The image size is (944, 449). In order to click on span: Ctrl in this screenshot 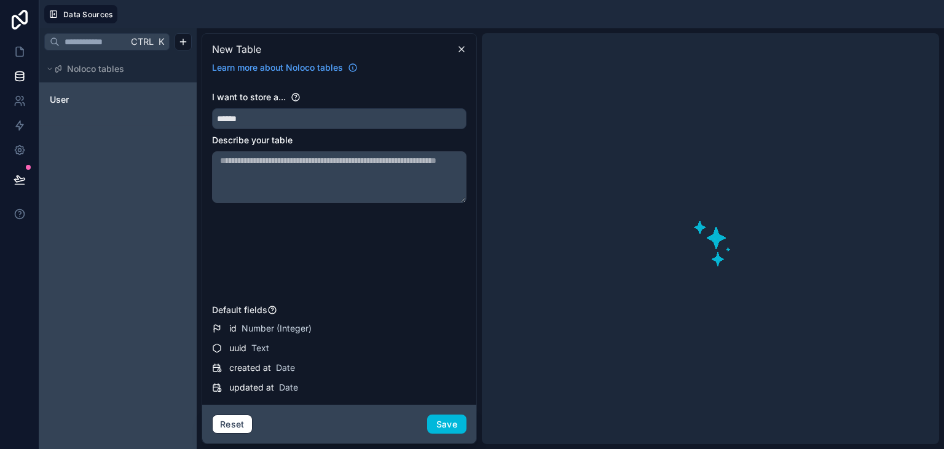, I will do `click(142, 41)`.